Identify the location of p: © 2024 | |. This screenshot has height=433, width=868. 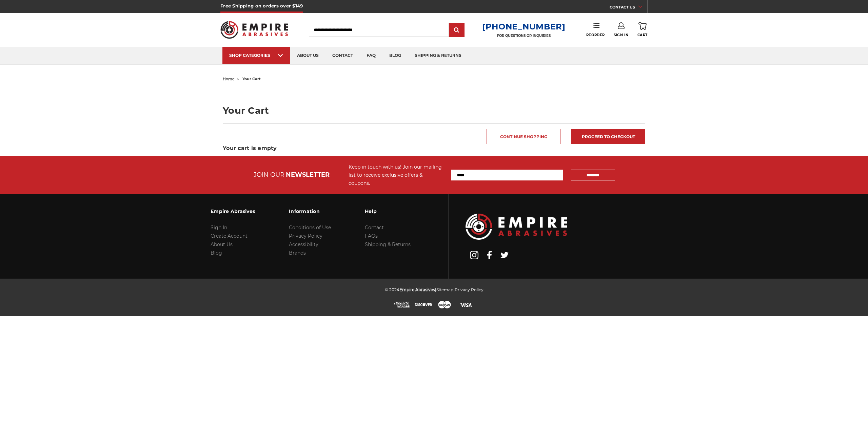
(434, 289).